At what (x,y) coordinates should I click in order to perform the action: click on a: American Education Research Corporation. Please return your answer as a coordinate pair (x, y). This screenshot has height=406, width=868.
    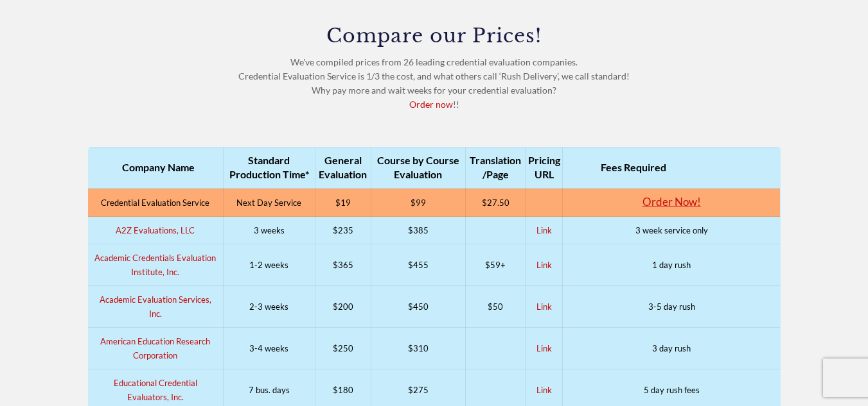
    Looking at the image, I should click on (155, 349).